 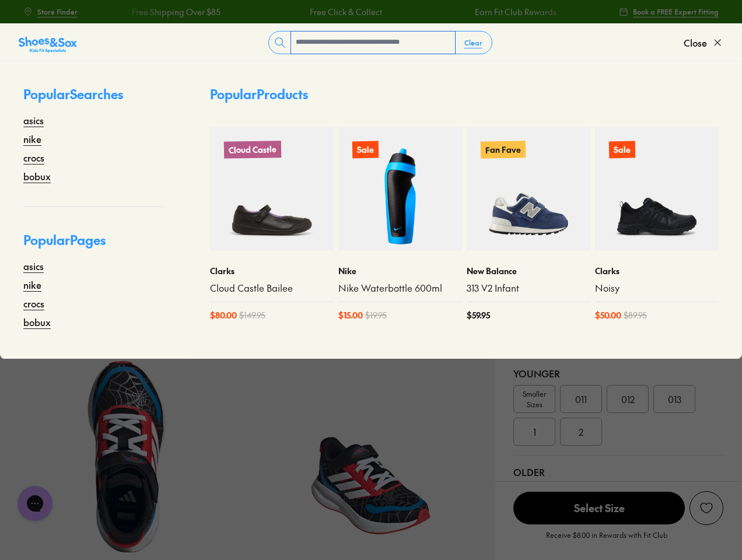 What do you see at coordinates (657, 288) in the screenshot?
I see `a: Noisy` at bounding box center [657, 288].